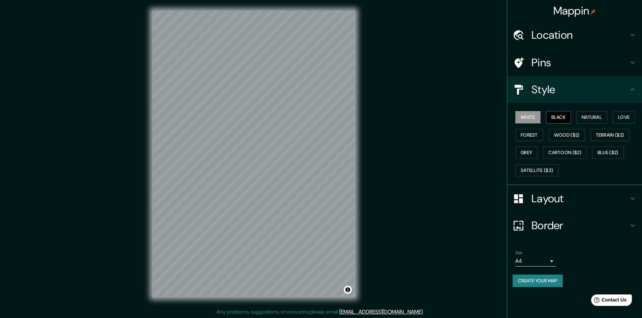 This screenshot has height=318, width=642. I want to click on div: Border, so click(574, 226).